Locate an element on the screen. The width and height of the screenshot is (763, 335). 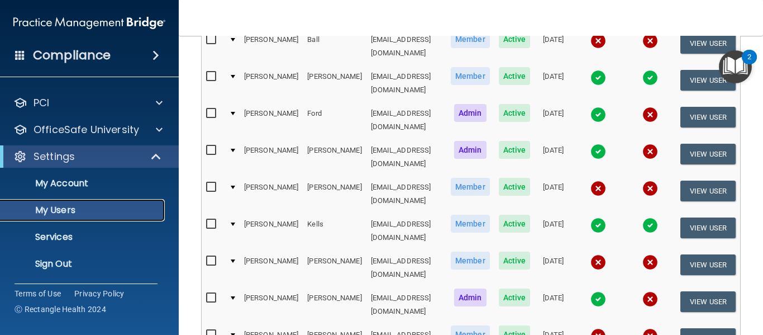
p: Sign Out is located at coordinates (83, 264).